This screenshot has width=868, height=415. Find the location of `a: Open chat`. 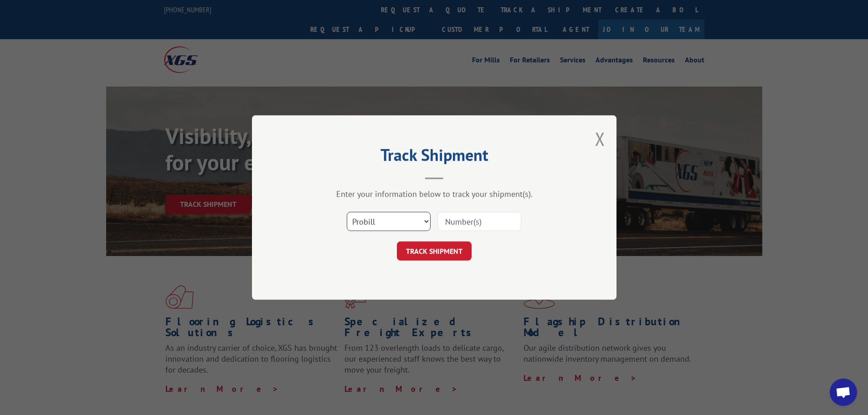

a: Open chat is located at coordinates (843, 392).